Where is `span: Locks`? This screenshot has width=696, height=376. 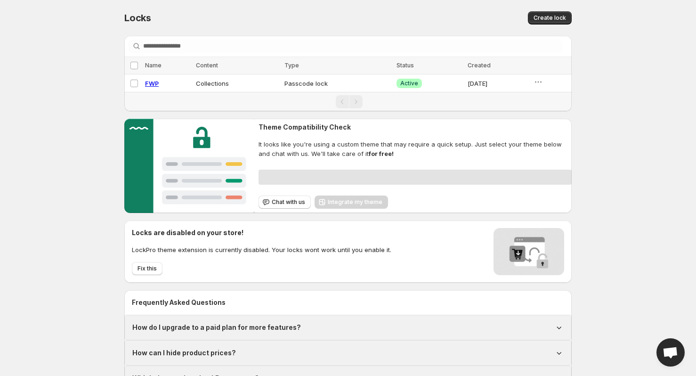 span: Locks is located at coordinates (138, 18).